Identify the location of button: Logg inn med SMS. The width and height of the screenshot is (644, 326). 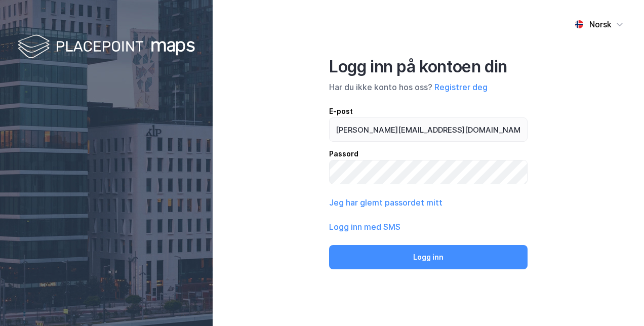
(365, 227).